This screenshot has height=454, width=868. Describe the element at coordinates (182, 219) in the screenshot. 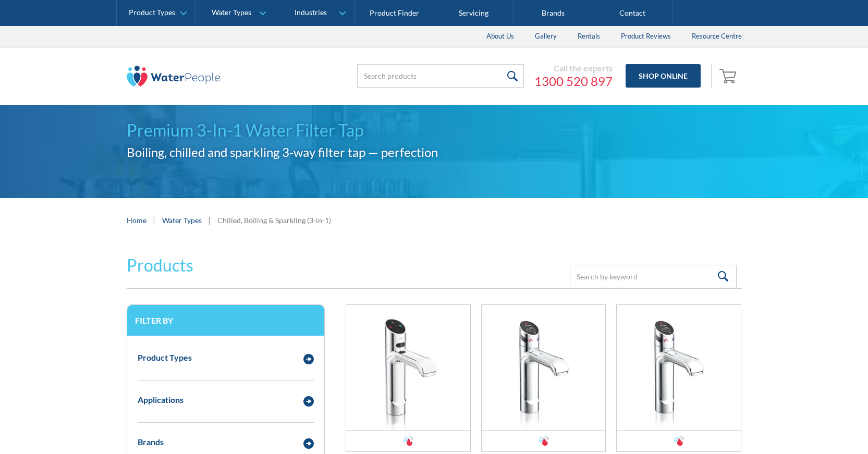

I see `a: Water Types` at that location.